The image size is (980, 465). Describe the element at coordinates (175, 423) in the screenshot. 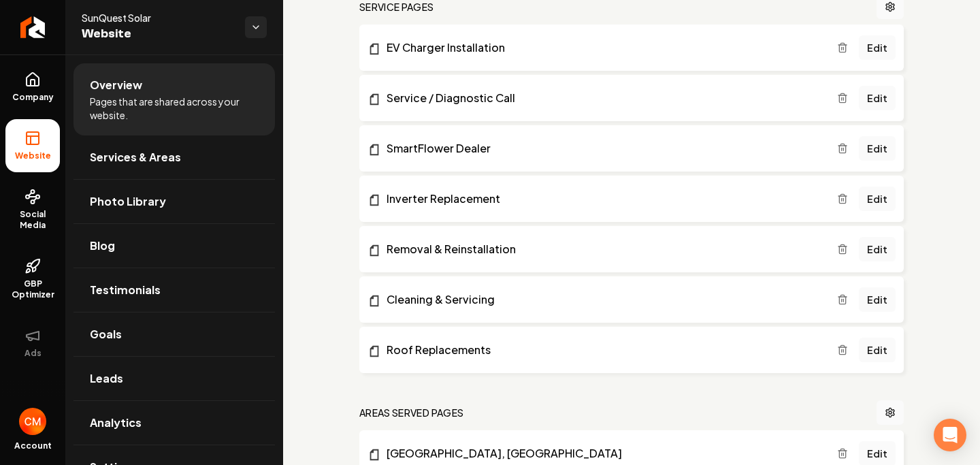

I see `a: Analytics` at that location.